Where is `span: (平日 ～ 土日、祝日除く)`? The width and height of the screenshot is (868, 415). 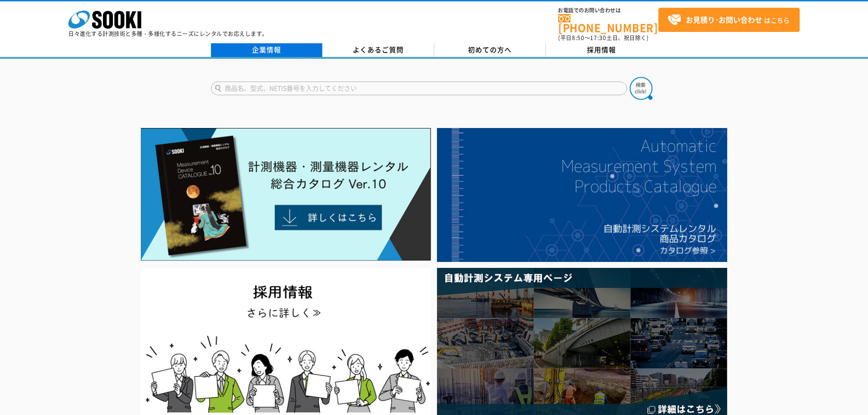 span: (平日 ～ 土日、祝日除く) is located at coordinates (603, 38).